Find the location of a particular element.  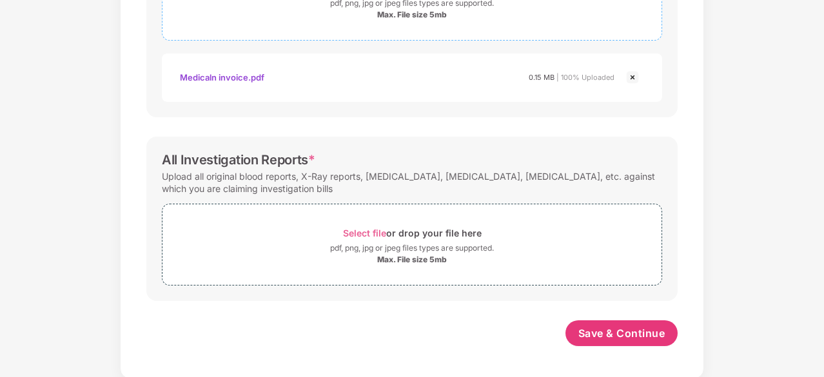

div: pdf, png, jpg or jpeg files types are supported. is located at coordinates (412, 248).